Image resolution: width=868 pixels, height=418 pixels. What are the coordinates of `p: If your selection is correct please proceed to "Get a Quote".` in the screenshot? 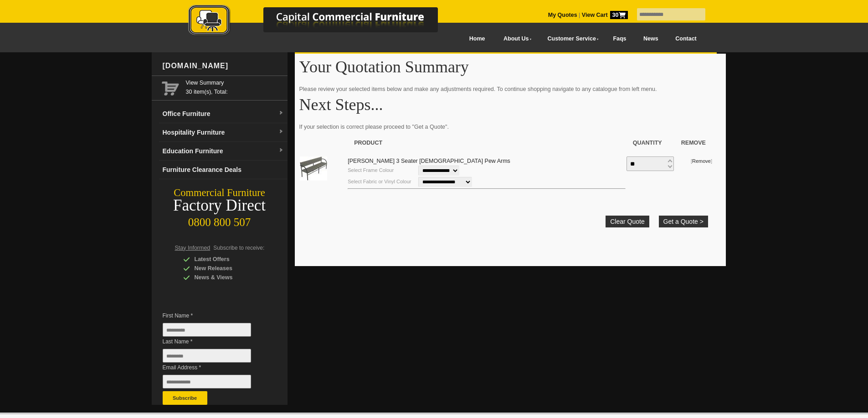 It's located at (510, 127).